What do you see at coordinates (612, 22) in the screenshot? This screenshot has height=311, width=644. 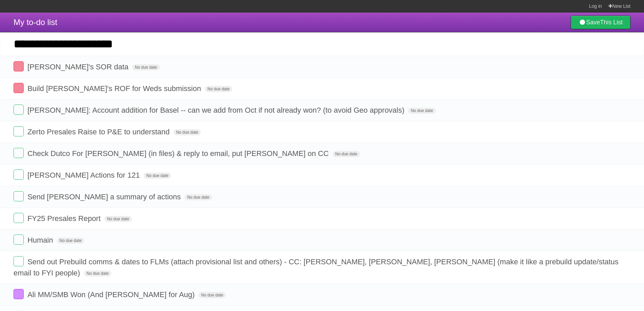 I see `b: This List` at bounding box center [612, 22].